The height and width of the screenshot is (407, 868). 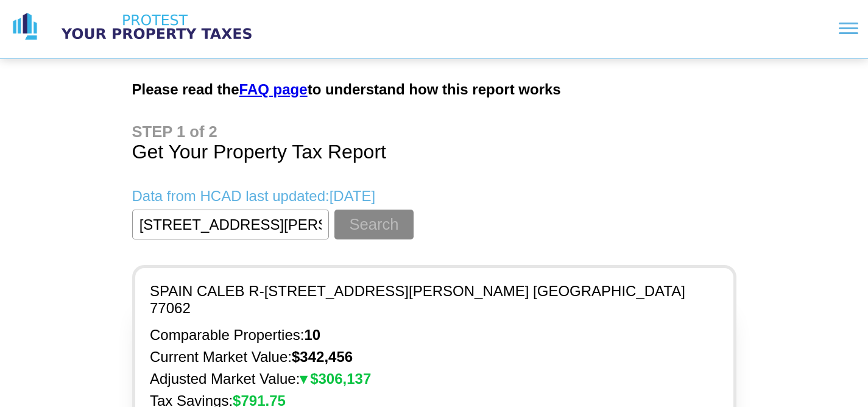 What do you see at coordinates (156, 27) in the screenshot?
I see `img: logo text` at bounding box center [156, 27].